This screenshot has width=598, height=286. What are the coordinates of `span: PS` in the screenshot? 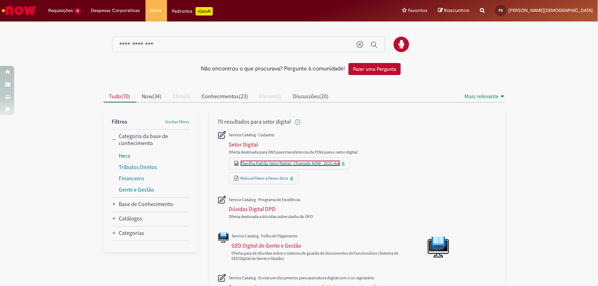 It's located at (501, 10).